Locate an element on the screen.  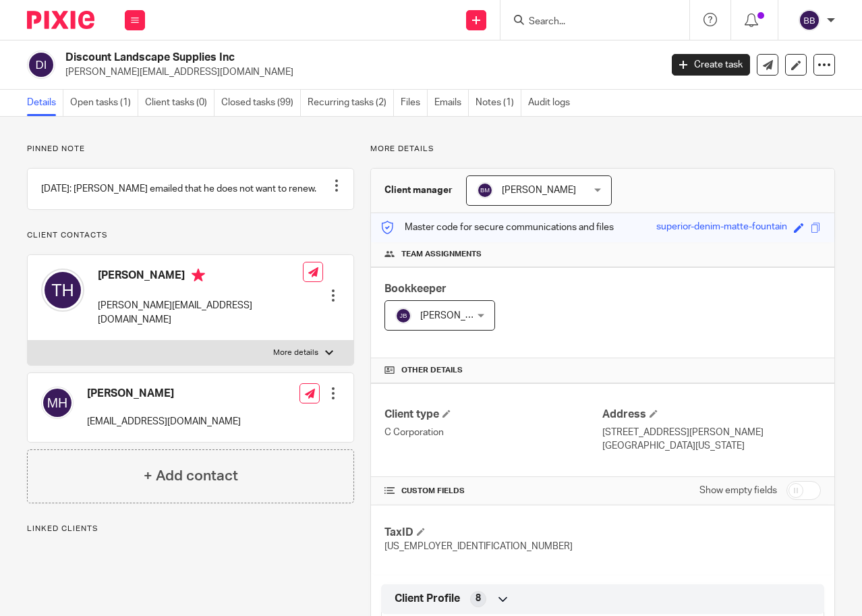
a: Recurring tasks (2) is located at coordinates (351, 103).